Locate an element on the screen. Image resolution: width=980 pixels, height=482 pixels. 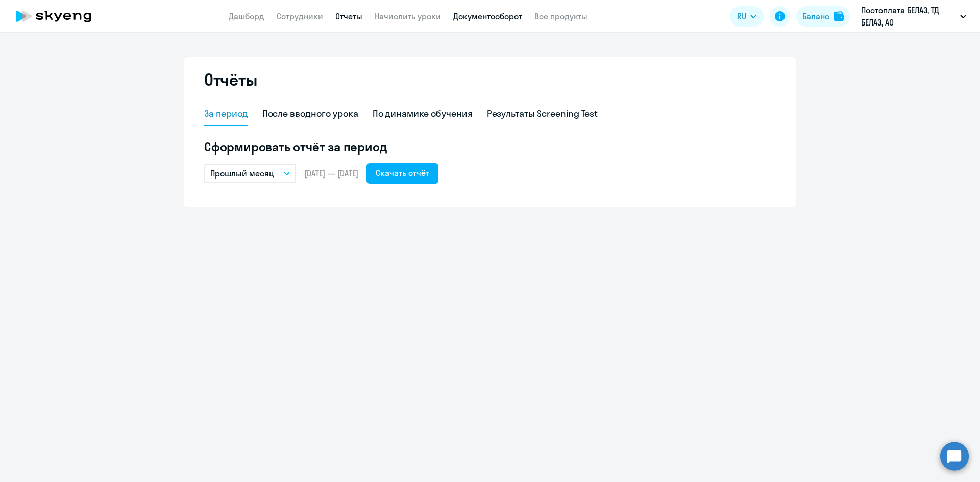
a: Все продукты is located at coordinates (561, 17).